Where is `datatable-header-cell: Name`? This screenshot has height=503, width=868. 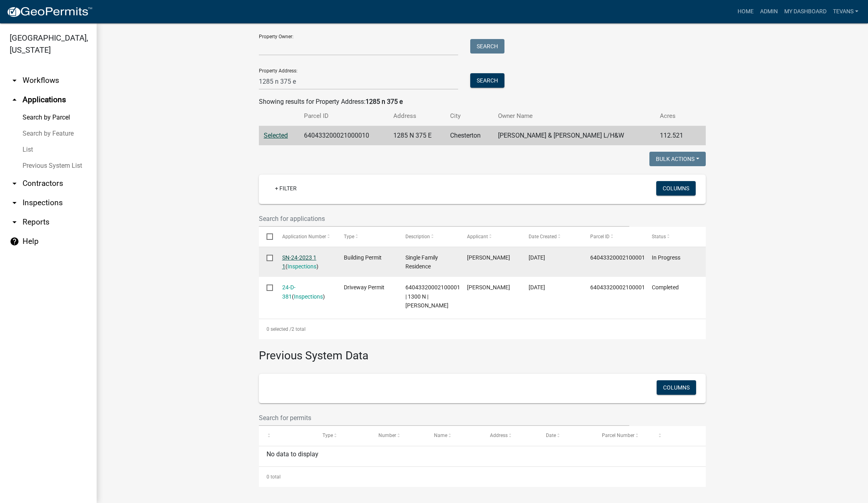
datatable-header-cell: Name is located at coordinates (454, 436).